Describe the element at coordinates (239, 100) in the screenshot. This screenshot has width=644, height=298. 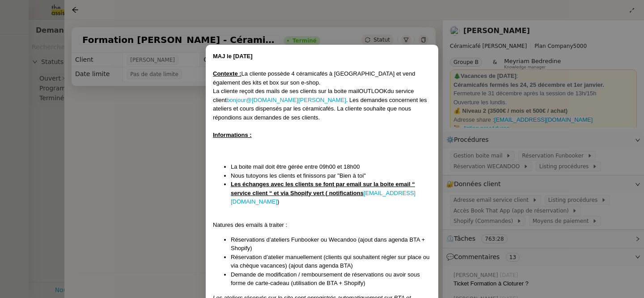
I see `a: bonjour@` at that location.